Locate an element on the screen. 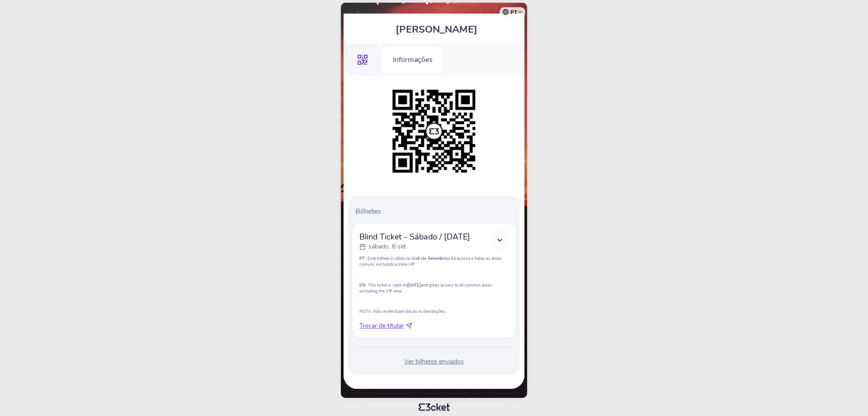 This screenshot has height=416, width=868. p: NOTA: Não se efectuam trocas ou devoluções. is located at coordinates (434, 311).